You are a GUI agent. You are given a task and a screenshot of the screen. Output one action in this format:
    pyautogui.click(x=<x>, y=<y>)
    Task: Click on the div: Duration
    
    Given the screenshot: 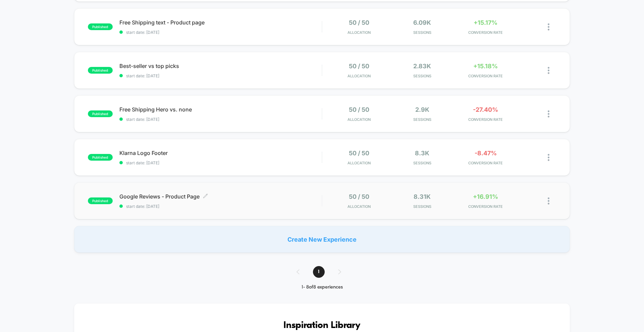 What is the action you would take?
    pyautogui.click(x=258, y=176)
    